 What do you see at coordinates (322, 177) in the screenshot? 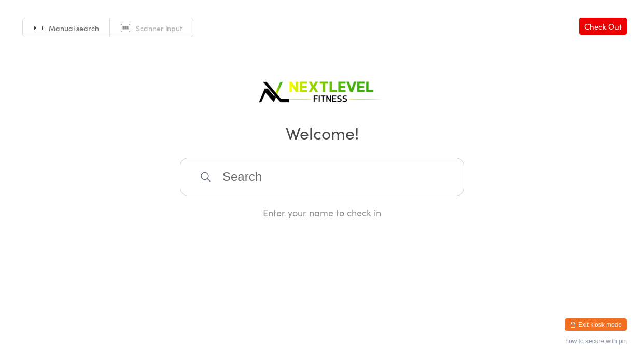
I see `input: Search` at bounding box center [322, 177].